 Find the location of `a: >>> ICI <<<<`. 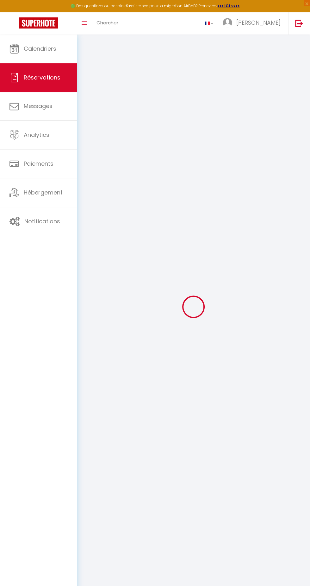

a: >>> ICI <<<< is located at coordinates (229, 6).